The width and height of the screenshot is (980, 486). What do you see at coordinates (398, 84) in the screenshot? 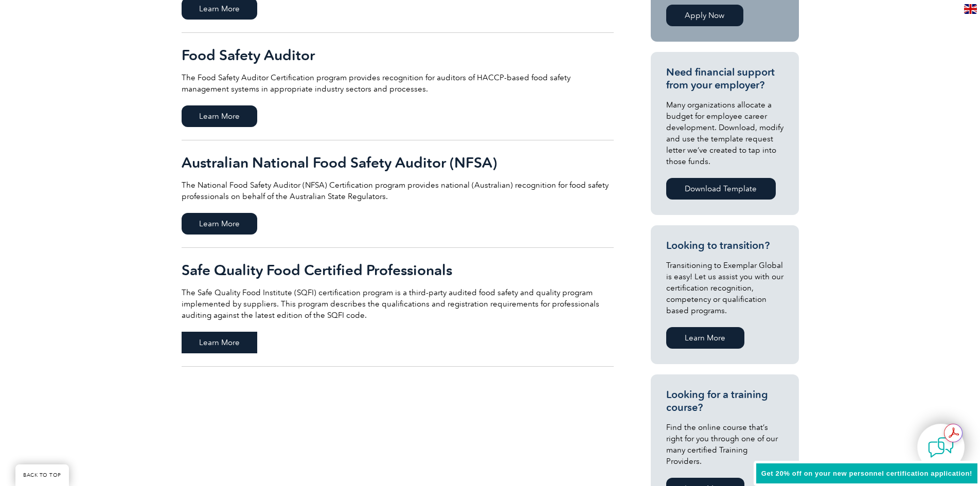
I see `p: The Food Safety Auditor Certification program provides recognition for auditors of HACCP-based fo...` at bounding box center [398, 84].